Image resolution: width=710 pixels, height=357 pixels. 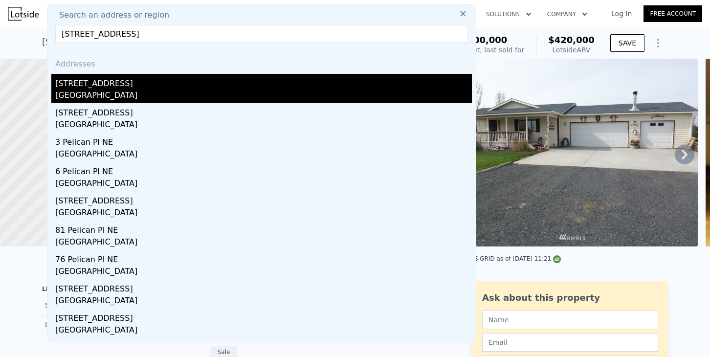 What do you see at coordinates (484, 50) in the screenshot?
I see `div: Off Market, last sold for` at bounding box center [484, 50].